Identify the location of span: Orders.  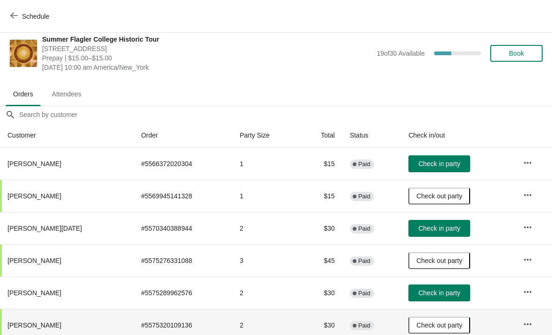
(23, 94).